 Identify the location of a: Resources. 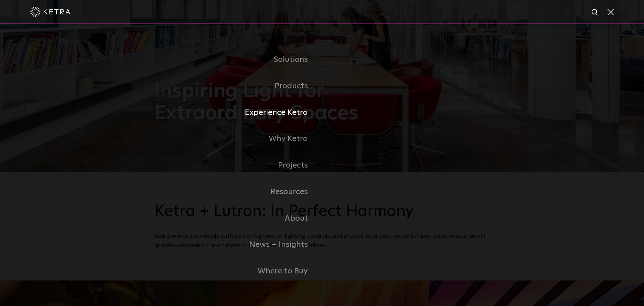
(238, 192).